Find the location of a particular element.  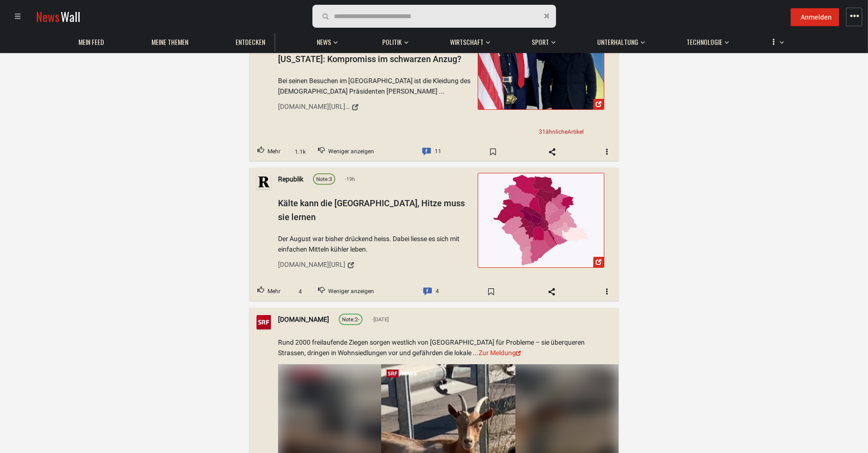

a: Zur Meldung is located at coordinates (500, 353).